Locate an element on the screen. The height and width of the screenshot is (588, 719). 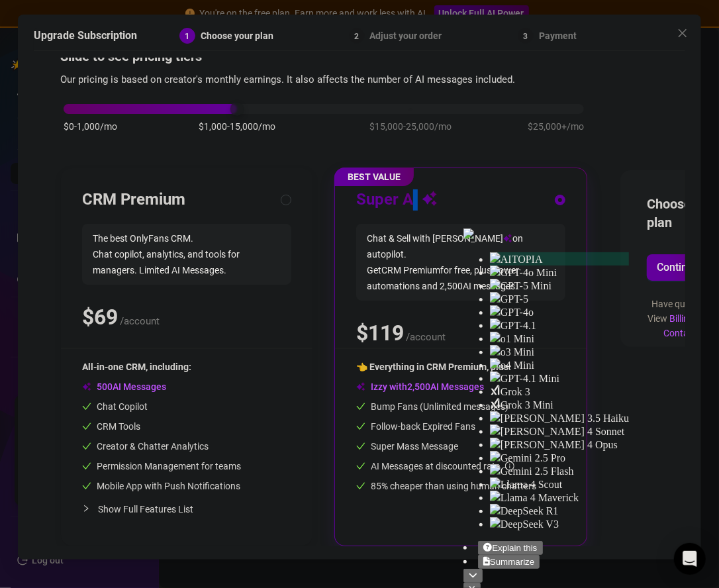
span: AI Messages at discounted rate is located at coordinates (442, 466).